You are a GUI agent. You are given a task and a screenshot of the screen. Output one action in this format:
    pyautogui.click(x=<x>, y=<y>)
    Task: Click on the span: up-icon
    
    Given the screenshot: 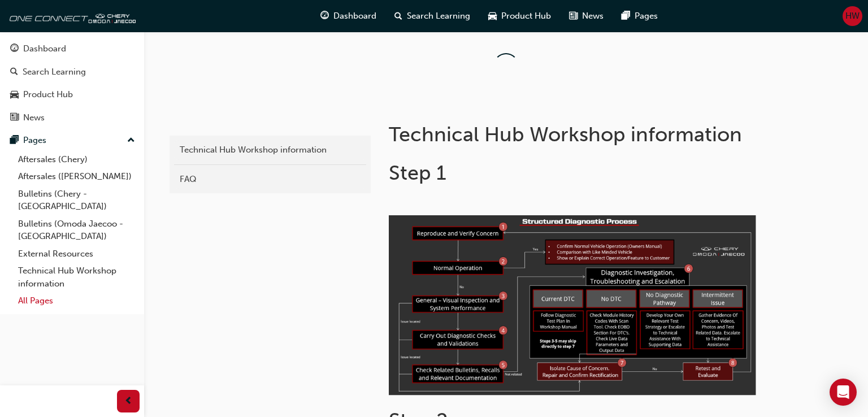 What is the action you would take?
    pyautogui.click(x=131, y=141)
    